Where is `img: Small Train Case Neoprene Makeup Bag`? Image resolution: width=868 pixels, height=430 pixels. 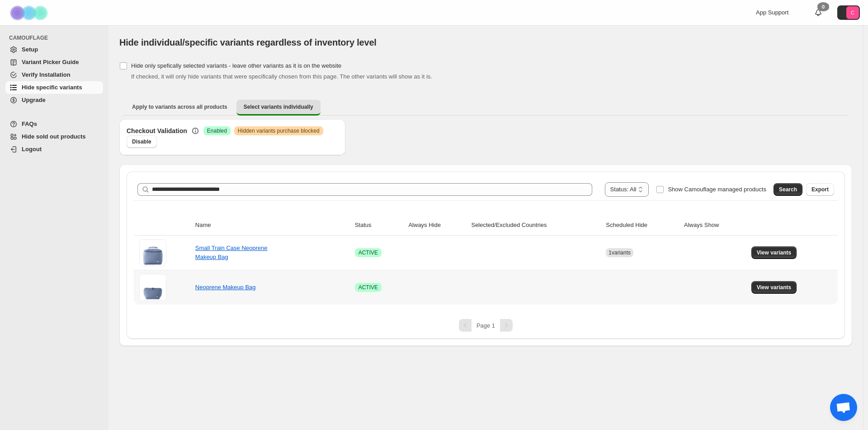 img: Small Train Case Neoprene Makeup Bag is located at coordinates (153, 253).